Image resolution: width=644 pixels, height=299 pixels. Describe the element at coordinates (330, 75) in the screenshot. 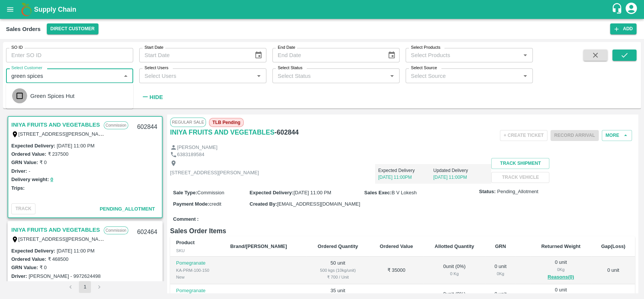

I see `input: Select Status` at that location.